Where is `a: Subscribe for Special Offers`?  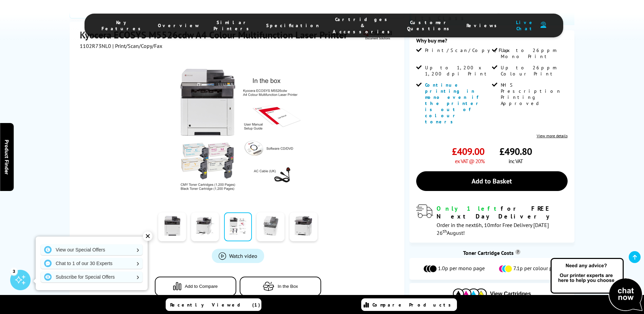 a: Subscribe for Special Offers is located at coordinates (92, 277).